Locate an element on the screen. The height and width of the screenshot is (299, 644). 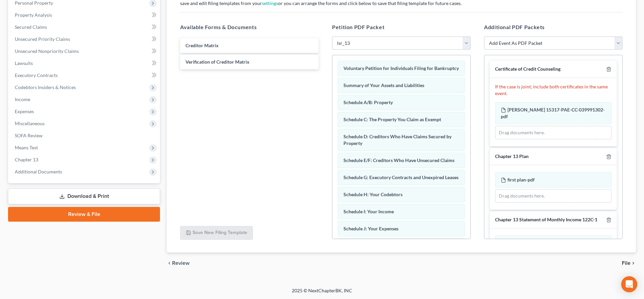
span: Chapter 13 is located at coordinates (27, 159).